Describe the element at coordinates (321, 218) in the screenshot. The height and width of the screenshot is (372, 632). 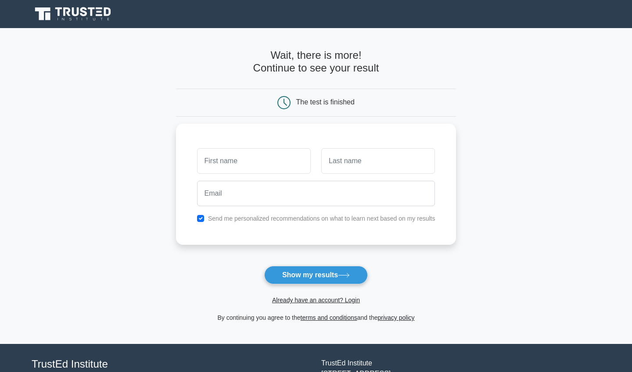
I see `label: Send me personalized recommendations on what to learn next based on my results` at that location.